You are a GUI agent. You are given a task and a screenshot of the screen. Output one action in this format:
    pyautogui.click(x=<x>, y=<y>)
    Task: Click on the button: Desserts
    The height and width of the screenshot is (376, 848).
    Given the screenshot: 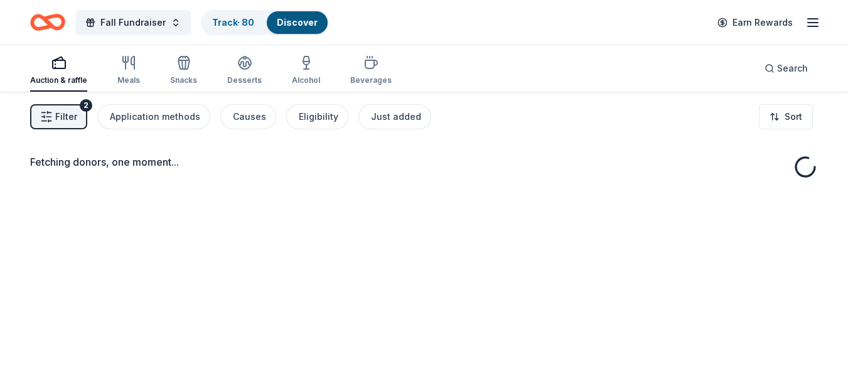 What is the action you would take?
    pyautogui.click(x=244, y=71)
    